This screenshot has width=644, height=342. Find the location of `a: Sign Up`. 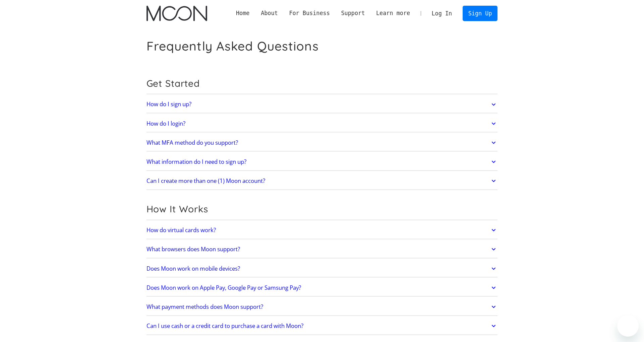

a: Sign Up is located at coordinates (480, 13).